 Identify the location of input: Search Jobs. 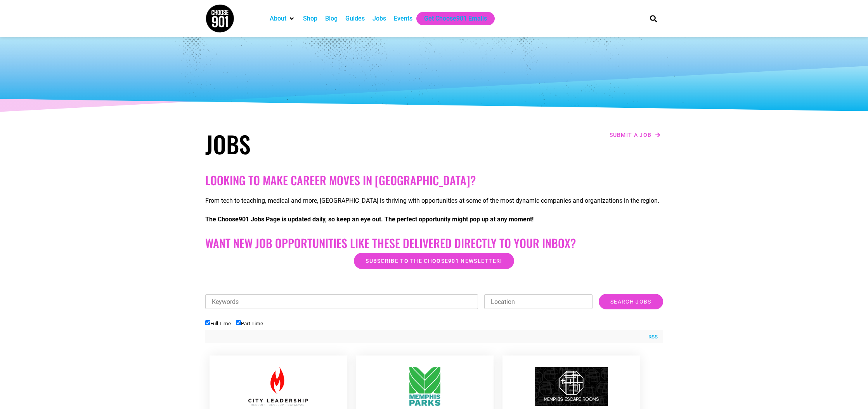
(630, 301).